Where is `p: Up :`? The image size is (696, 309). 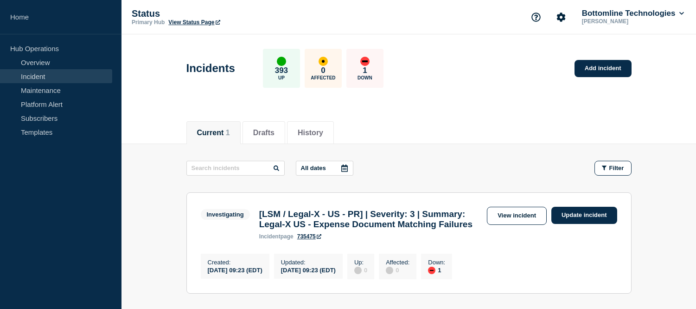
p: Up : is located at coordinates (361, 262).